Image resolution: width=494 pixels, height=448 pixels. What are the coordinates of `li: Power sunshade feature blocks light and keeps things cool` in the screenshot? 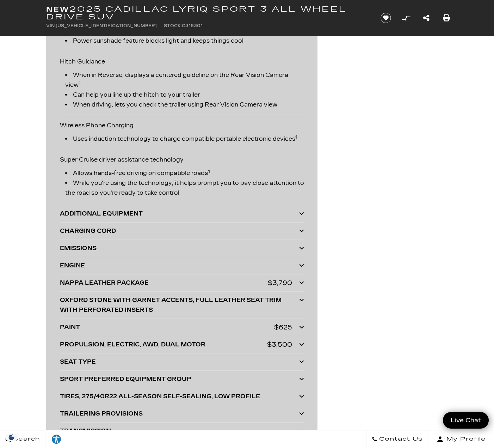 It's located at (185, 41).